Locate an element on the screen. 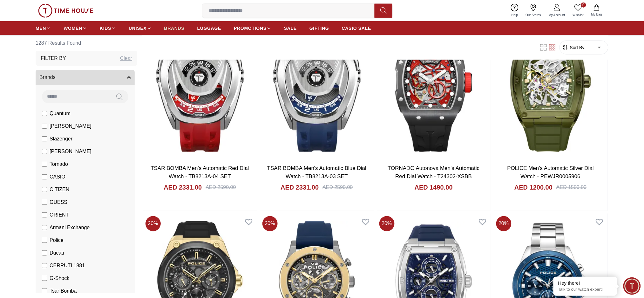 The height and width of the screenshot is (298, 644). input: Quantum is located at coordinates (45, 114).